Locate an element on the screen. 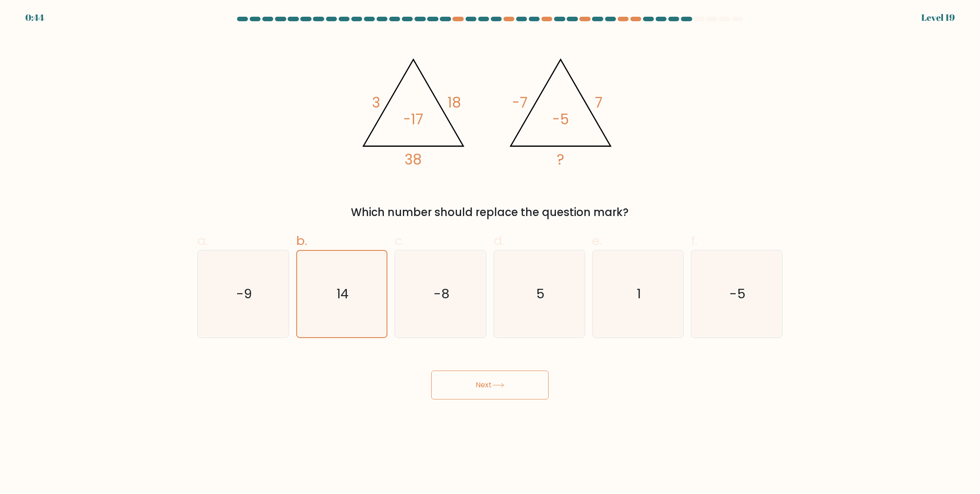  tspan: -5 is located at coordinates (561, 119).